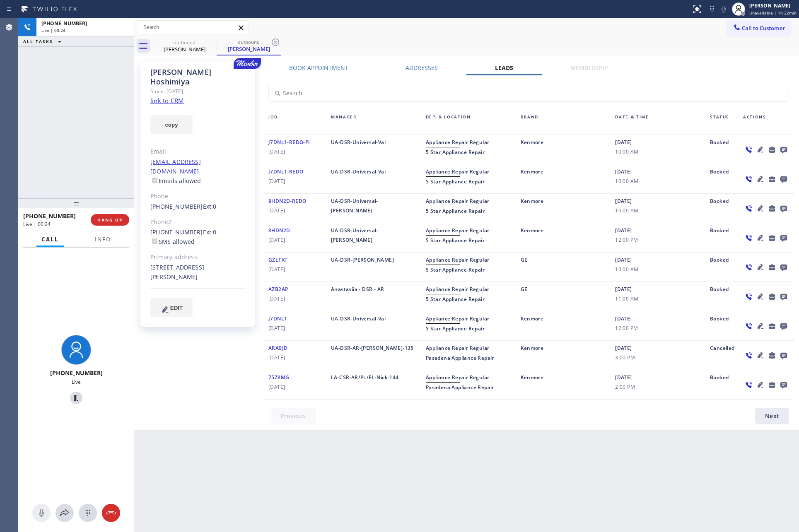 The width and height of the screenshot is (799, 532). Describe the element at coordinates (658, 299) in the screenshot. I see `span: 11:00 AM` at that location.